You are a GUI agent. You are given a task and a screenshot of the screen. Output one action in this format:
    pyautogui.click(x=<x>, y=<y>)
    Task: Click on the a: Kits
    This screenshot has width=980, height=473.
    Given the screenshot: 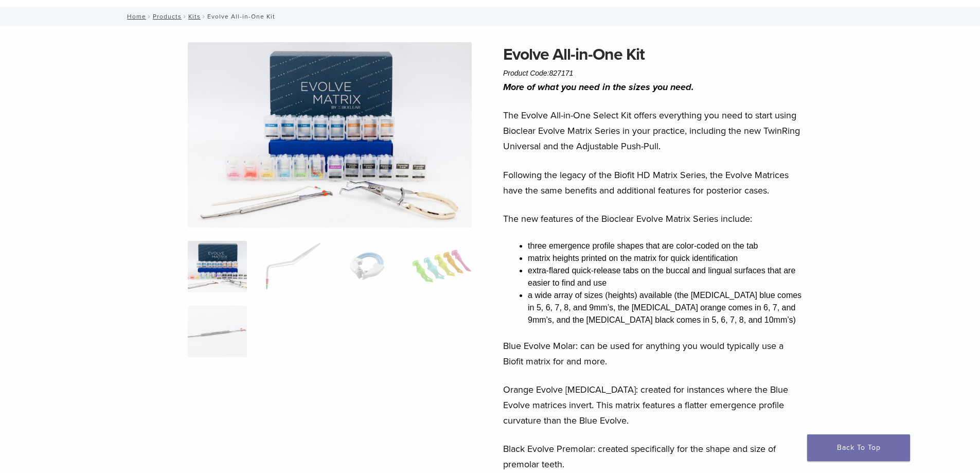 What is the action you would take?
    pyautogui.click(x=194, y=16)
    